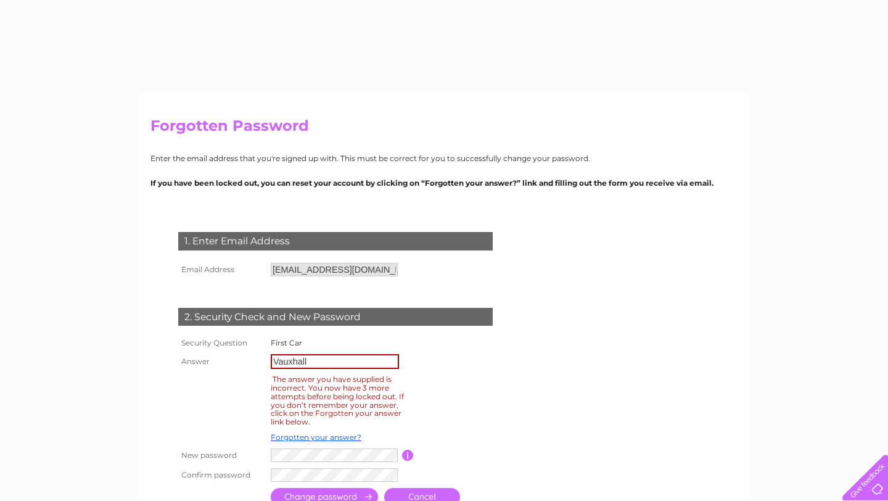 The height and width of the screenshot is (501, 888). What do you see at coordinates (444, 183) in the screenshot?
I see `p: If you have been locked out, you can reset your account by clicking on “Forgotten your answer?” l...` at bounding box center [444, 183].